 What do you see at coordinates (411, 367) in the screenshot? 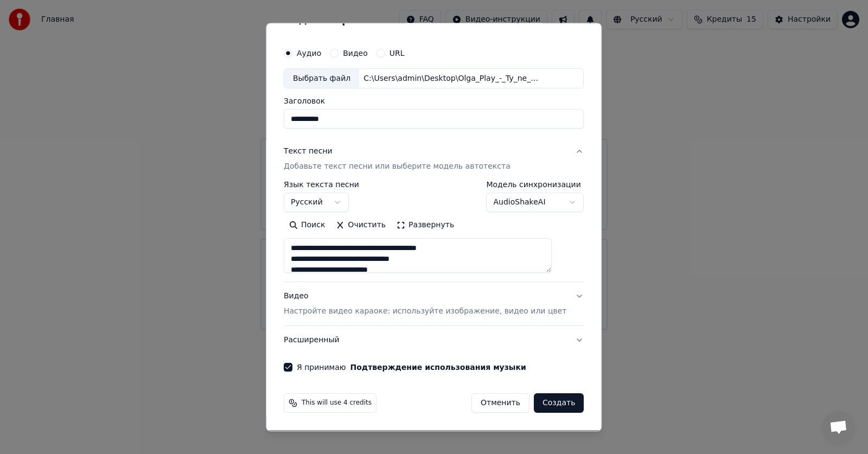
I see `label: Я принимаю` at bounding box center [411, 367].